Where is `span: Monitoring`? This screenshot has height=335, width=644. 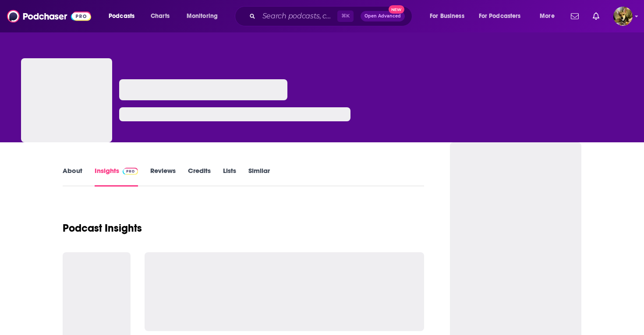 span: Monitoring is located at coordinates (202, 16).